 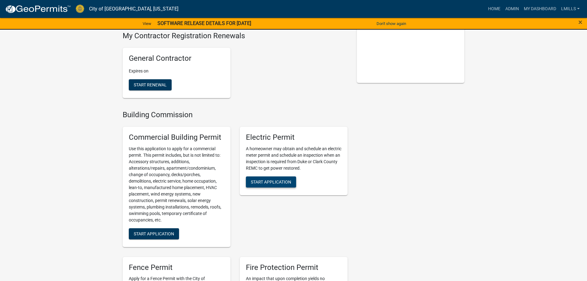 I want to click on a: Admin, so click(x=512, y=9).